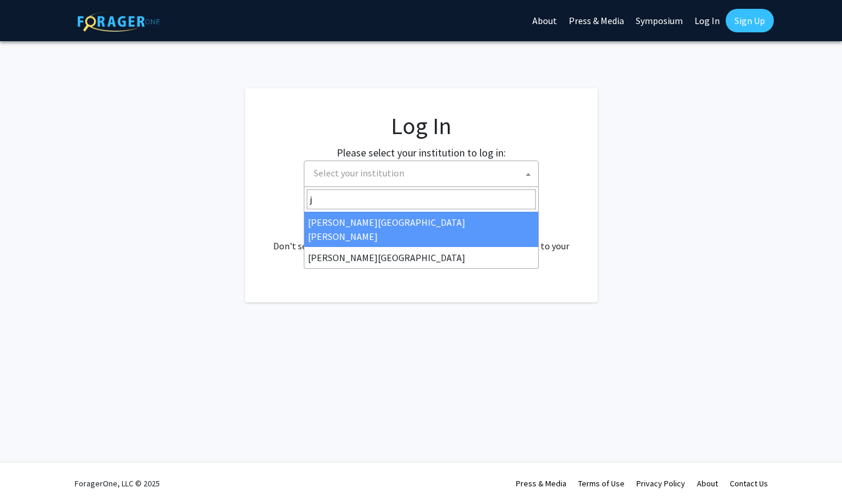  I want to click on a: Sign Up, so click(750, 21).